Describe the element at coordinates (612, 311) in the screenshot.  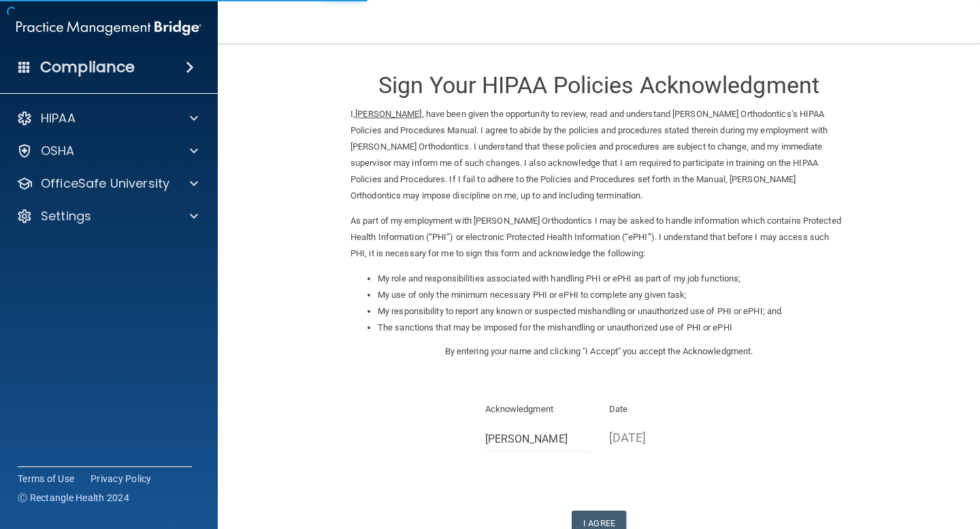
I see `li: My responsibility to report any known or suspected mishandling or unauthorized use of PHI or ePHI...` at that location.